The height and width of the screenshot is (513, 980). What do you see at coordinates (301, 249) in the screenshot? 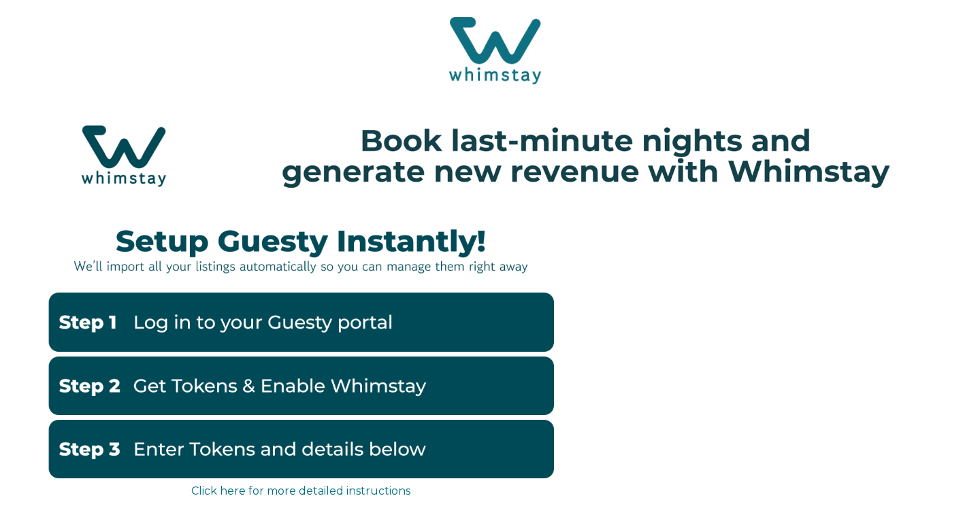
I see `img: instantlyguesty` at bounding box center [301, 249].